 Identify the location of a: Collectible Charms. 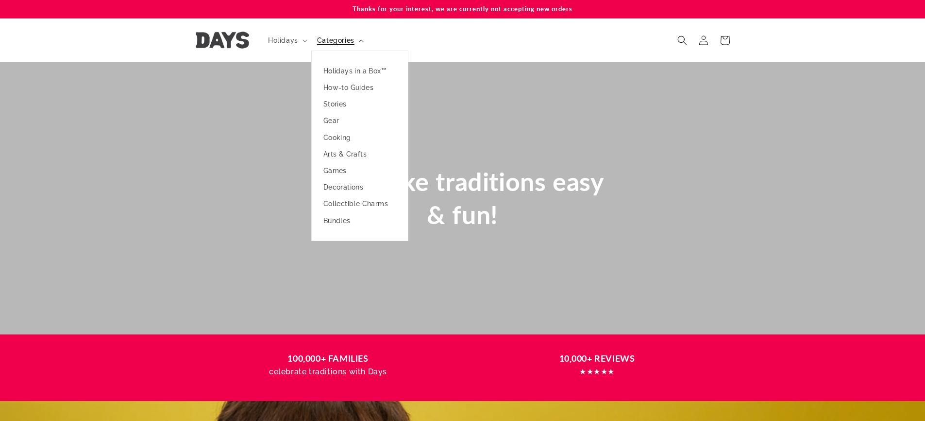
(360, 204).